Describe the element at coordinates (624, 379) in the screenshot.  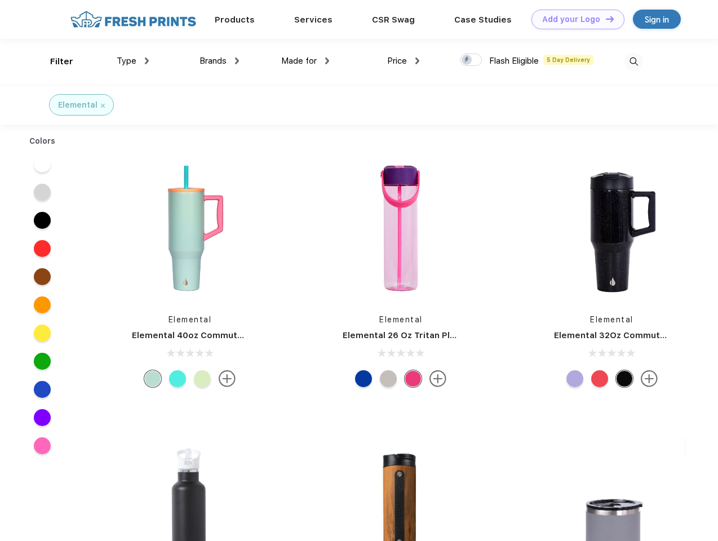
I see `div: Black Speckle` at that location.